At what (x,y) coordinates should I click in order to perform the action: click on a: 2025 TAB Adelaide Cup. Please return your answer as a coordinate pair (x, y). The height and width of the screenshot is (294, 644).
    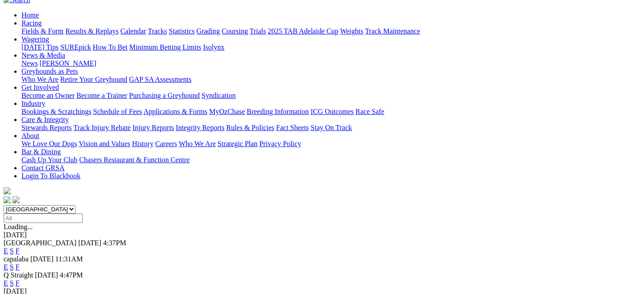
    Looking at the image, I should click on (303, 31).